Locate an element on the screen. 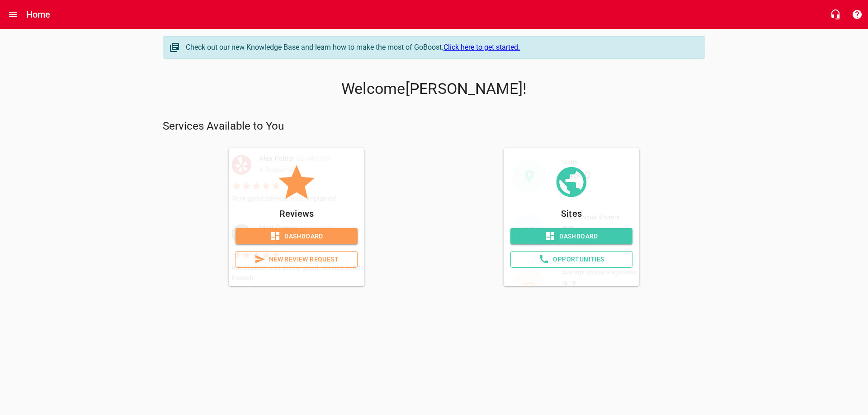  span: New Review Request is located at coordinates (296, 260).